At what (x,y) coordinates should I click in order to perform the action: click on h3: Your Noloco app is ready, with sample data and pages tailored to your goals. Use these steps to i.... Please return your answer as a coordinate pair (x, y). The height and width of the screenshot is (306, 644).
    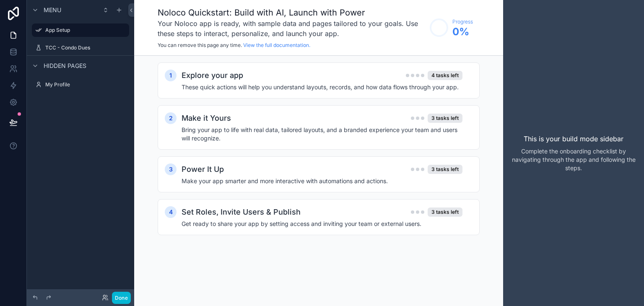
    Looking at the image, I should click on (291, 28).